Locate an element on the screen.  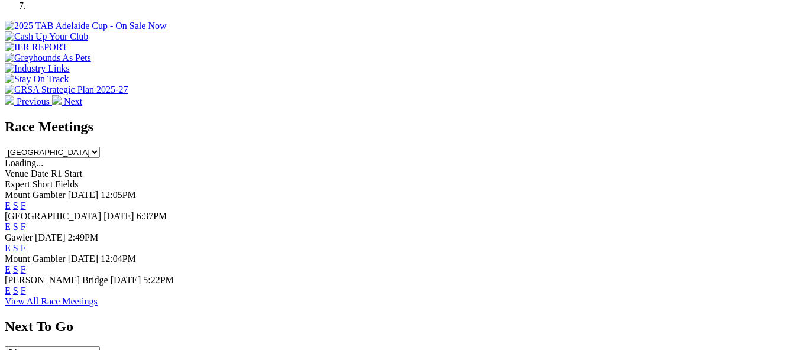
span: 2:49PM is located at coordinates (83, 237).